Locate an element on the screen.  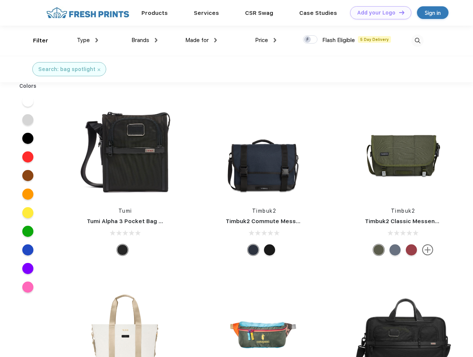
a: Timbuk2 Commute Messenger Bag is located at coordinates (276, 221).